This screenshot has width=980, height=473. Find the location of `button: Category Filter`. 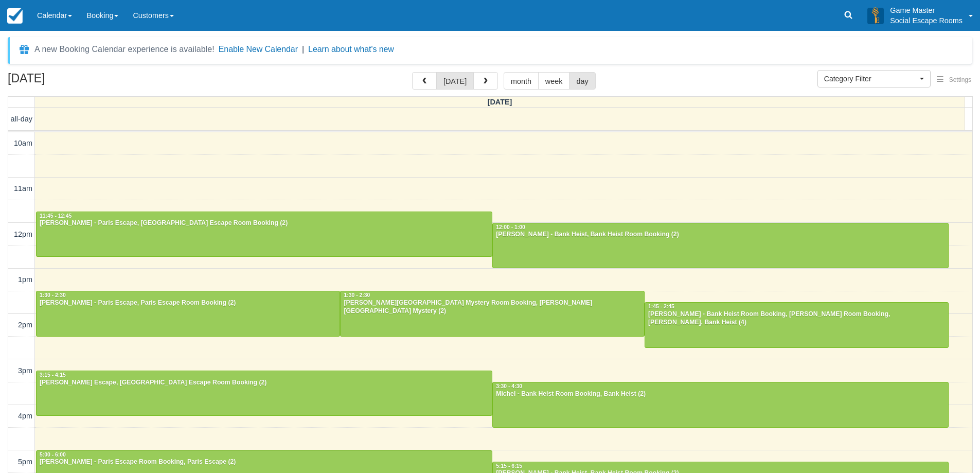

button: Category Filter is located at coordinates (874, 79).